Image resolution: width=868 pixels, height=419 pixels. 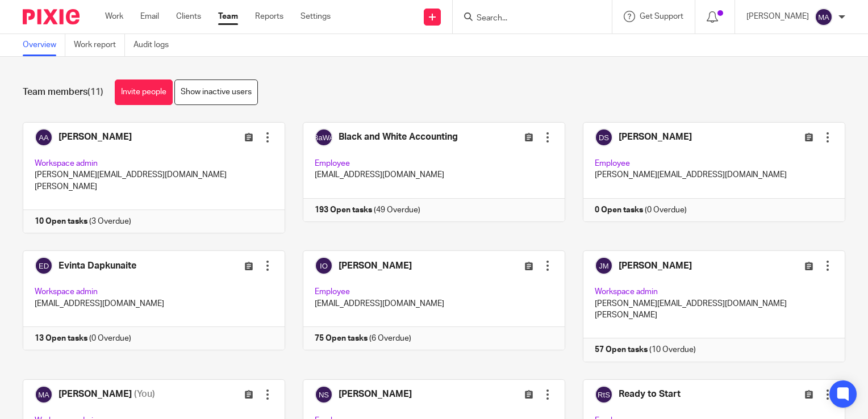 I want to click on a: Team, so click(x=228, y=17).